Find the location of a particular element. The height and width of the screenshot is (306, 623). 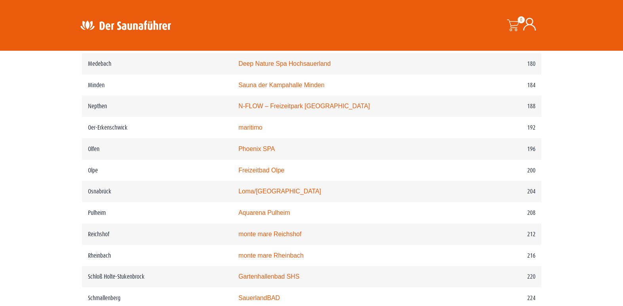

a: Sauna der Kampahalle Minden is located at coordinates (281, 85).